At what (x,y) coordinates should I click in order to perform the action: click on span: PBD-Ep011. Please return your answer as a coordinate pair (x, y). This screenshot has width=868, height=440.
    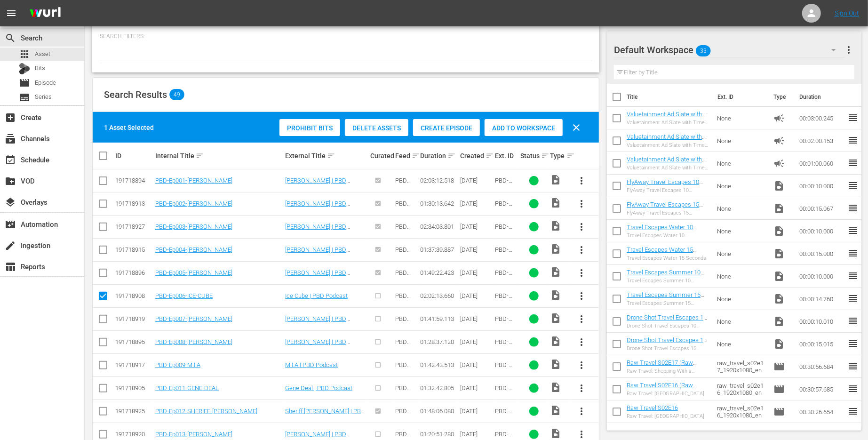
    Looking at the image, I should click on (504, 392).